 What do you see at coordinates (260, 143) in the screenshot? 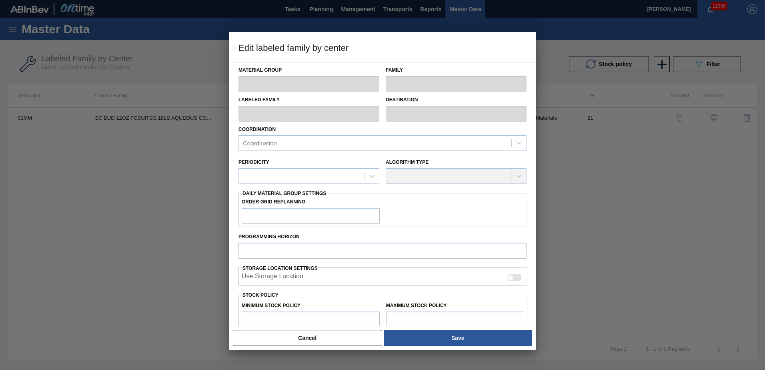
I see `div: Coordination` at bounding box center [260, 143].